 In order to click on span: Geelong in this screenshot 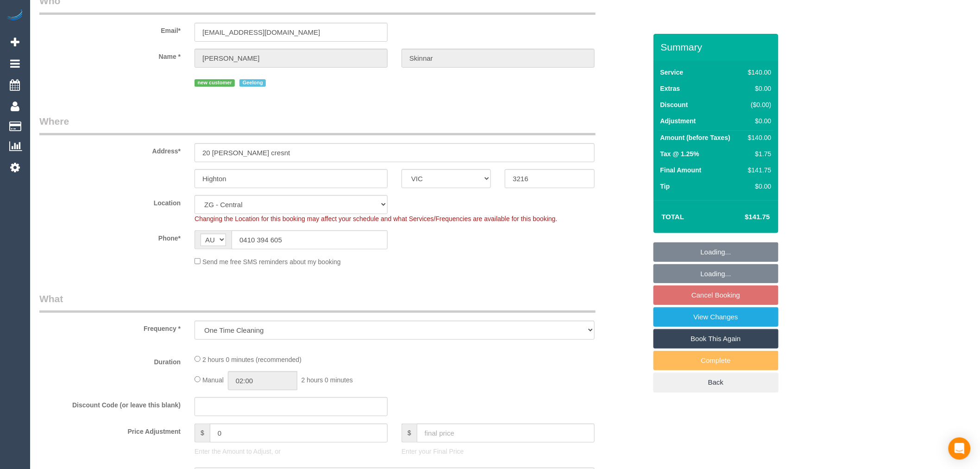, I will do `click(252, 83)`.